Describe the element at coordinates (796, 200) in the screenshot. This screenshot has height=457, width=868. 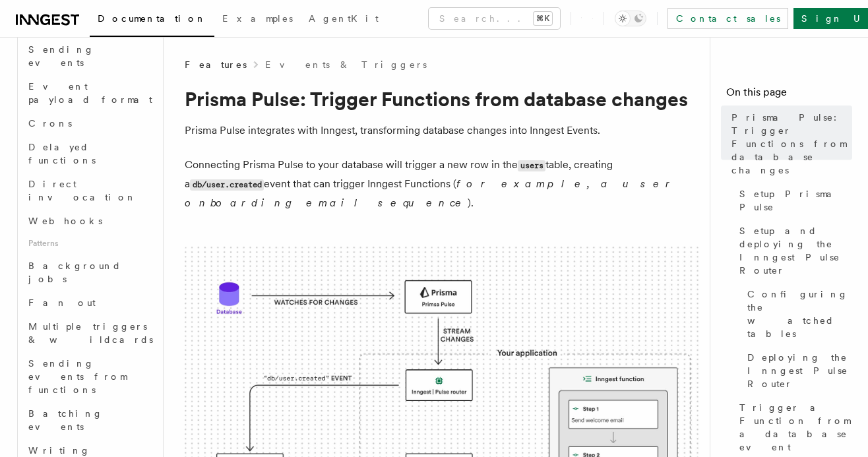
I see `span: Setup Prisma Pulse` at that location.